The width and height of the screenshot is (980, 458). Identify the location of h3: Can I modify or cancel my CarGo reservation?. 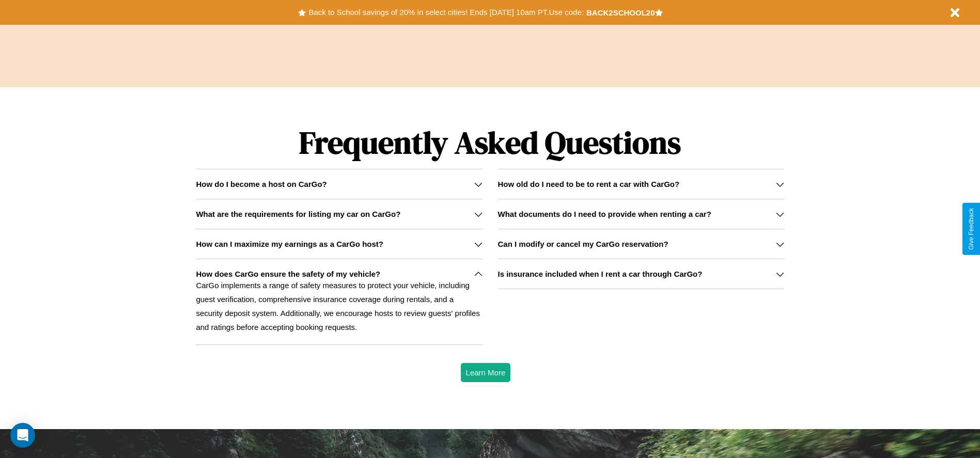
(584, 244).